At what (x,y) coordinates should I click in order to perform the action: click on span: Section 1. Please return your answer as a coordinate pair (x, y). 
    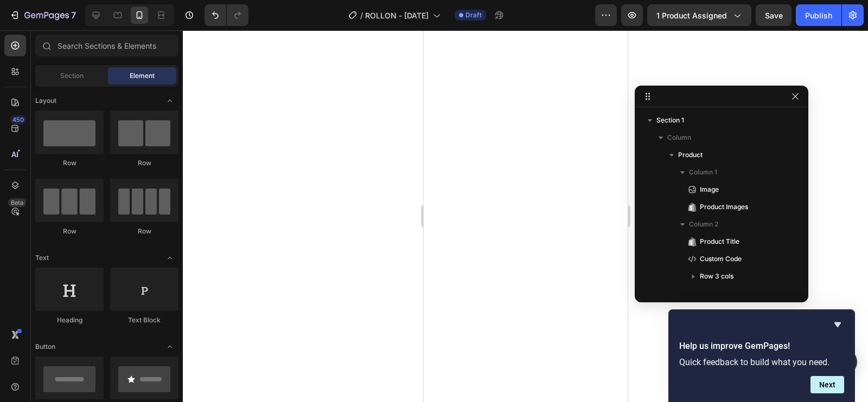
    Looking at the image, I should click on (670, 120).